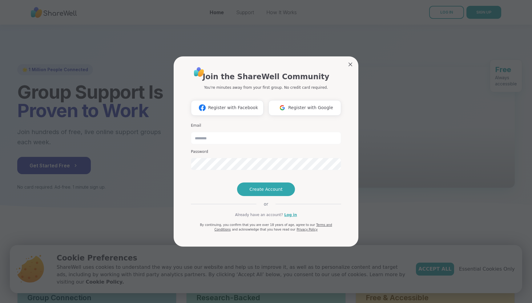  I want to click on h3: Password, so click(266, 152).